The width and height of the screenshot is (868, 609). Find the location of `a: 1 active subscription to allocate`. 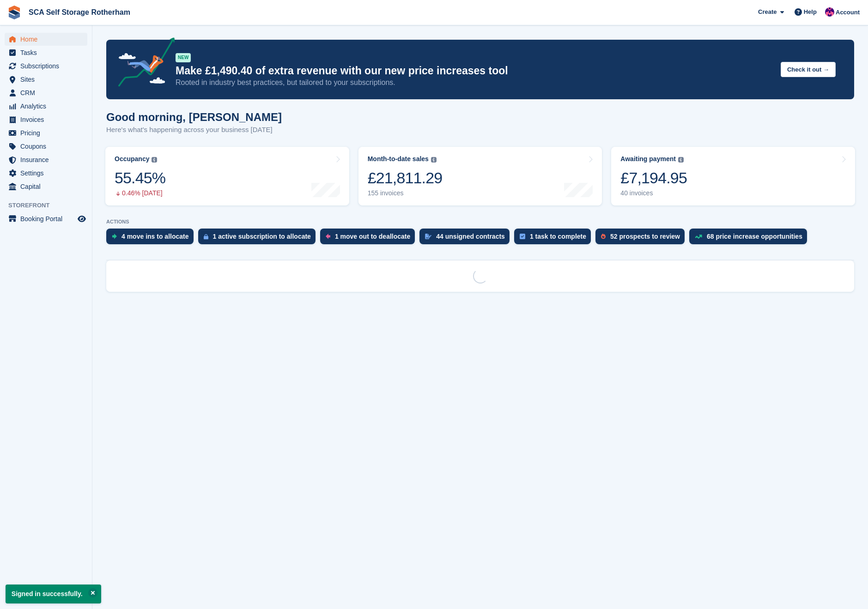

a: 1 active subscription to allocate is located at coordinates (259, 239).